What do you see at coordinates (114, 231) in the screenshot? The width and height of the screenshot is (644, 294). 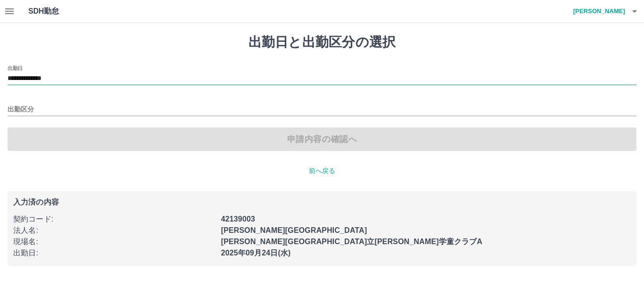 I see `p: 法人名 :` at bounding box center [114, 231].